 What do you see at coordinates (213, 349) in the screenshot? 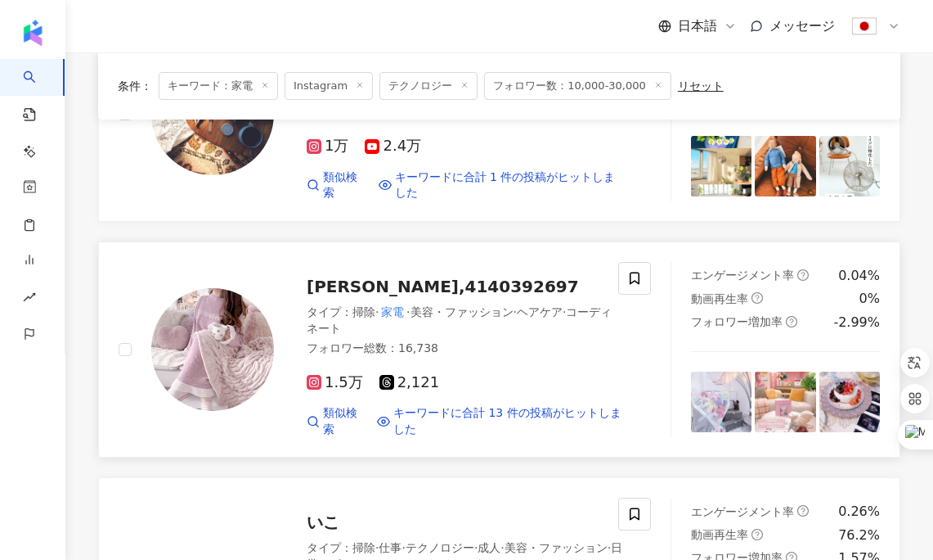
I see `img: KOL Avatar` at bounding box center [213, 349].